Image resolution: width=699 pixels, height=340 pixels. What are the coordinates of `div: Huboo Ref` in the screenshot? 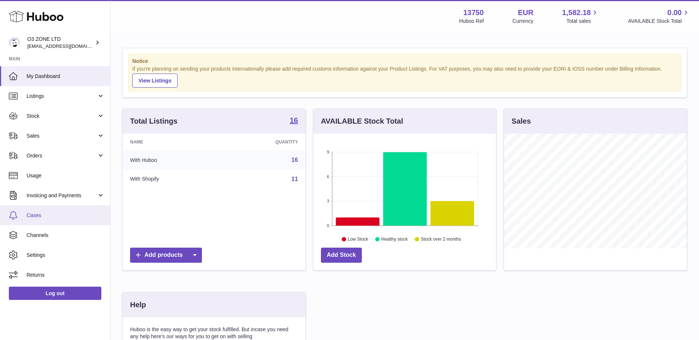 It's located at (471, 21).